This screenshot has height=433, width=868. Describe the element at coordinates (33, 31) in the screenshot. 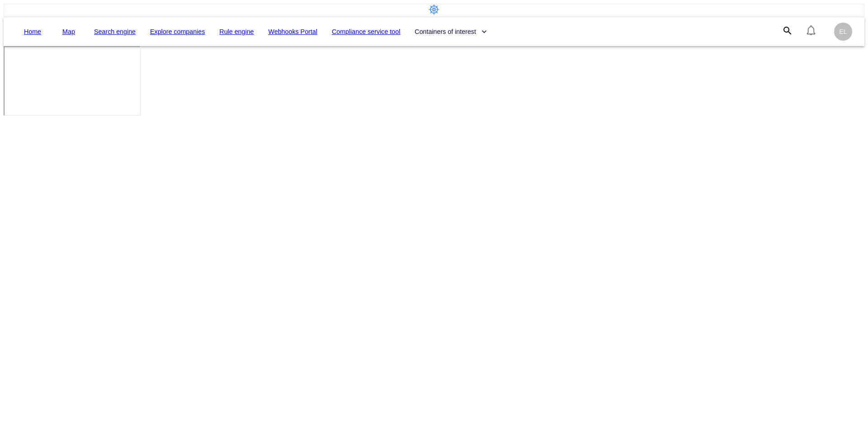

I see `button: Home` at that location.